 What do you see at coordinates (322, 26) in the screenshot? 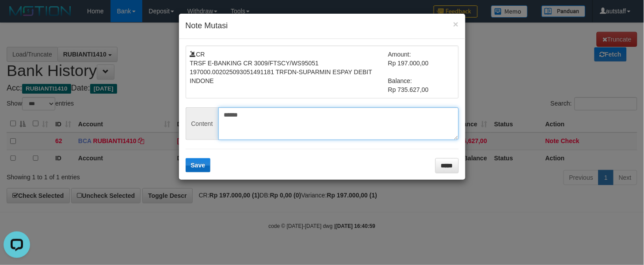
I see `h4: Note Mutasi` at bounding box center [322, 26].